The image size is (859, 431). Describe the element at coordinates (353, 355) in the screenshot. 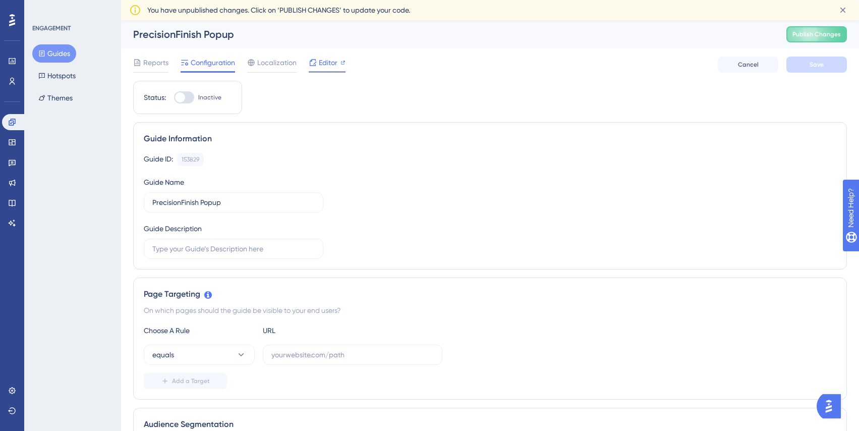

I see `input: yourwebsite.com/path` at that location.